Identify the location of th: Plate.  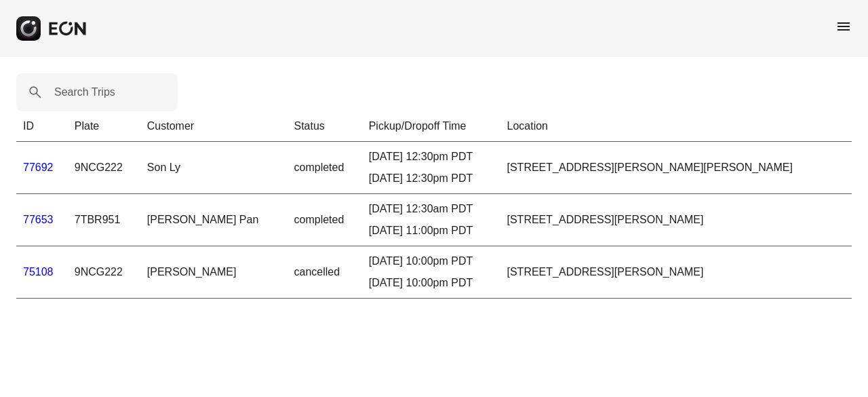
(104, 127).